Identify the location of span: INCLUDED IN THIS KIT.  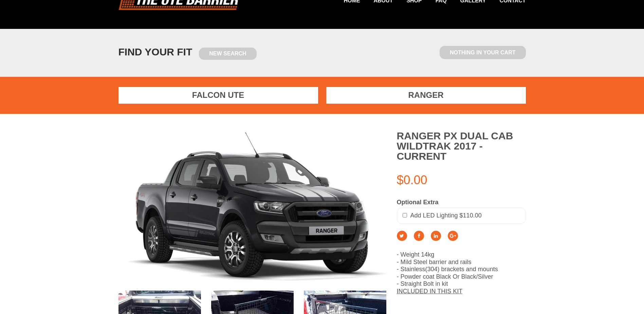
(430, 291).